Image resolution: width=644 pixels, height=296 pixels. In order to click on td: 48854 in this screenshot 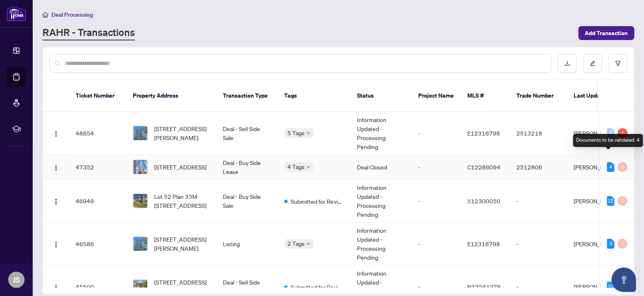, I will do `click(97, 133)`.